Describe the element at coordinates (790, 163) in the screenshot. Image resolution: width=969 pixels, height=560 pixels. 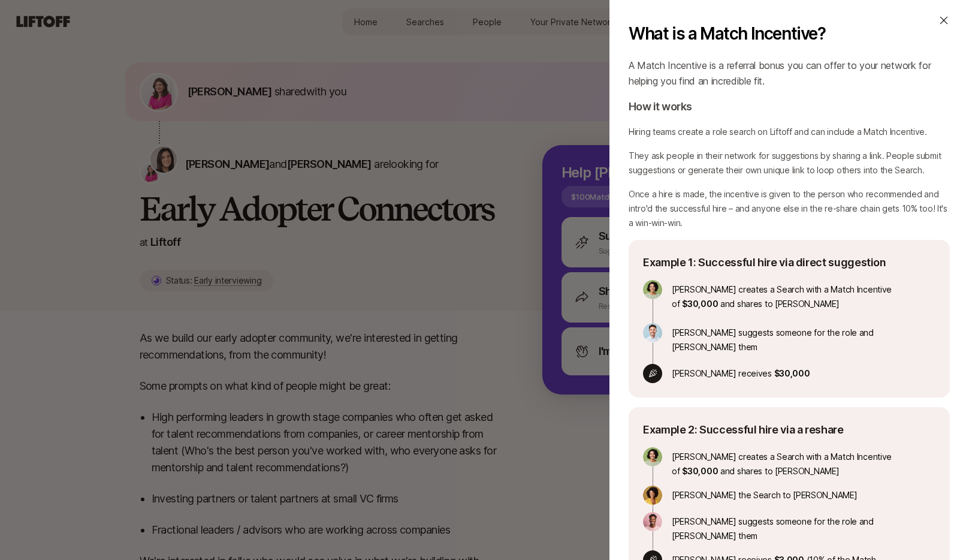
I see `p: They ask people in their network for suggestions by sharing a link. People submit suggestions or ...` at that location.